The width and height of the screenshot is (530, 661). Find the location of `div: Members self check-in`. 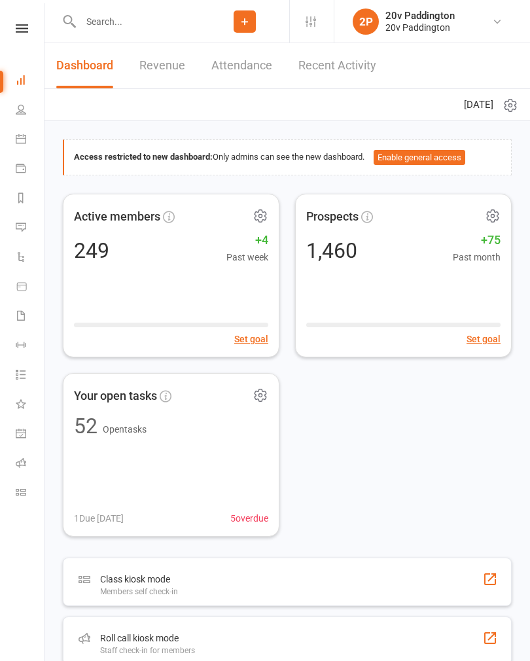

div: Members self check-in is located at coordinates (139, 591).